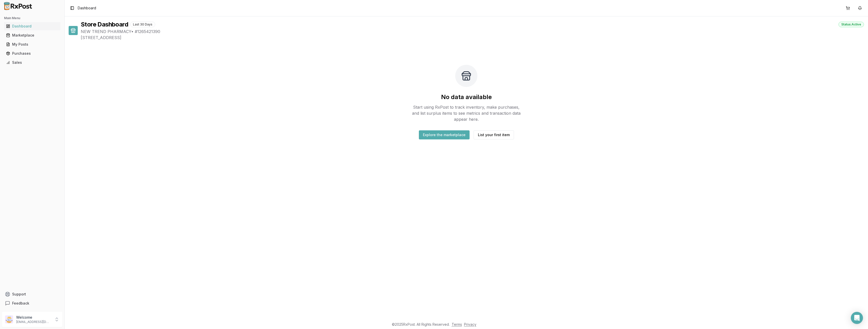 This screenshot has width=868, height=329. I want to click on button: Dashboard, so click(32, 26).